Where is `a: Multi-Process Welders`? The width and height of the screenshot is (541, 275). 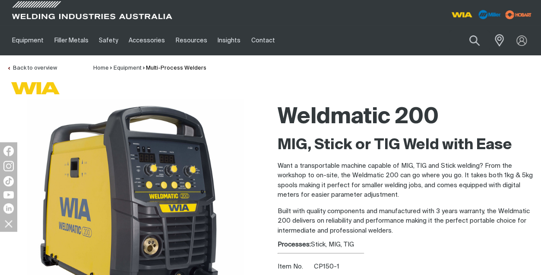
a: Multi-Process Welders is located at coordinates (176, 68).